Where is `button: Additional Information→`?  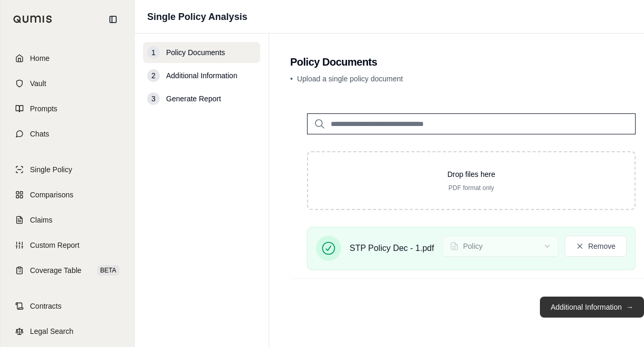
button: Additional Information→ is located at coordinates (592, 307).